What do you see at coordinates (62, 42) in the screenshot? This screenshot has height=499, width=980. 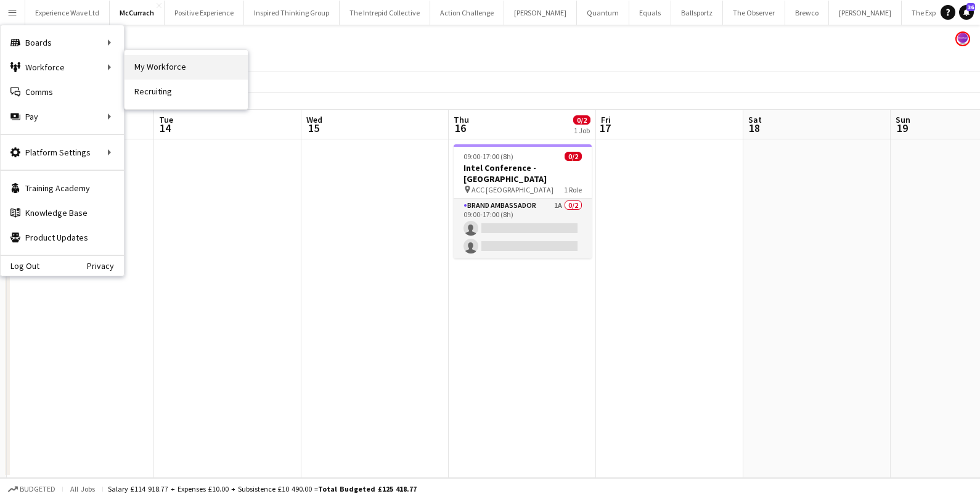 I see `div: Boards` at bounding box center [62, 42].